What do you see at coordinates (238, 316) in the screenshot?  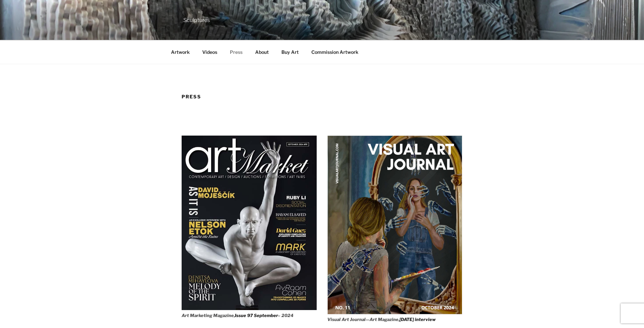 I see `strong: Art Marketing Magazine, – 2024` at bounding box center [238, 316].